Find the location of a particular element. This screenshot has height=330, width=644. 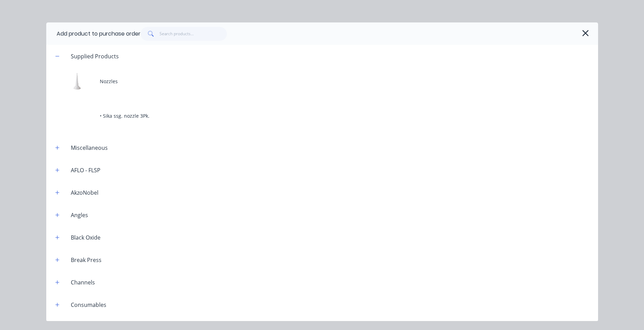

input: Search products... is located at coordinates (193, 34).